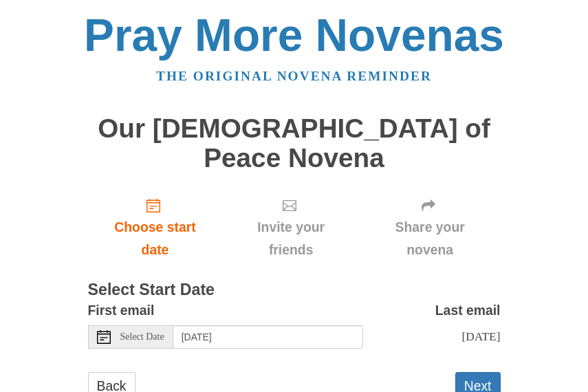  Describe the element at coordinates (155, 226) in the screenshot. I see `a: Choose start date` at that location.